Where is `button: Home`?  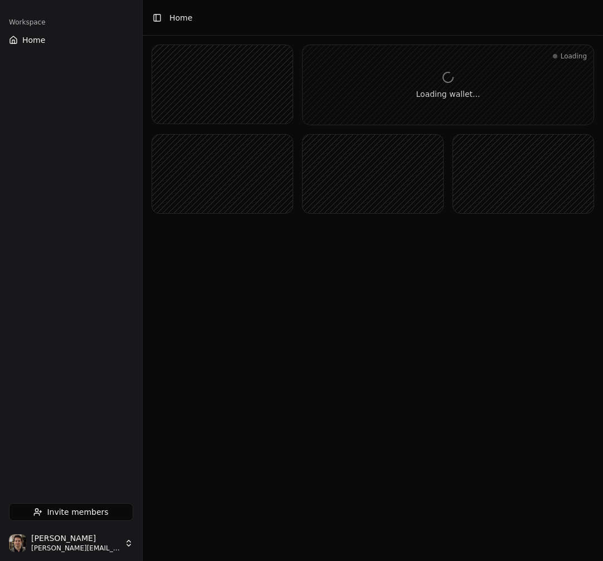
button: Home is located at coordinates (71, 40).